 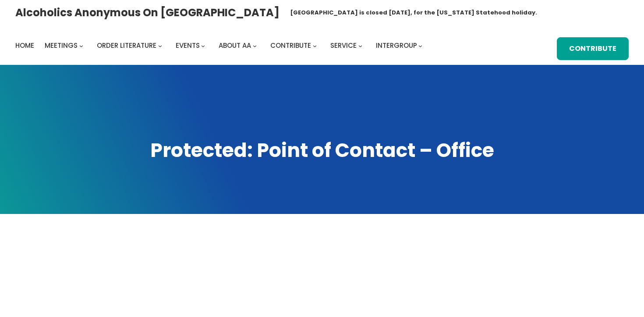 I want to click on nav: Intergroup, so click(x=220, y=46).